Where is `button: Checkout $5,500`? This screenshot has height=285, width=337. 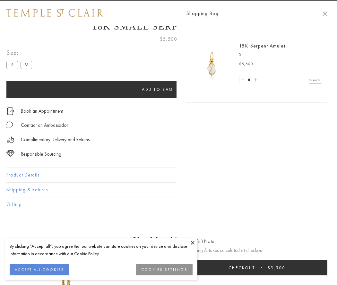
button: Checkout $5,500 is located at coordinates (257, 268).